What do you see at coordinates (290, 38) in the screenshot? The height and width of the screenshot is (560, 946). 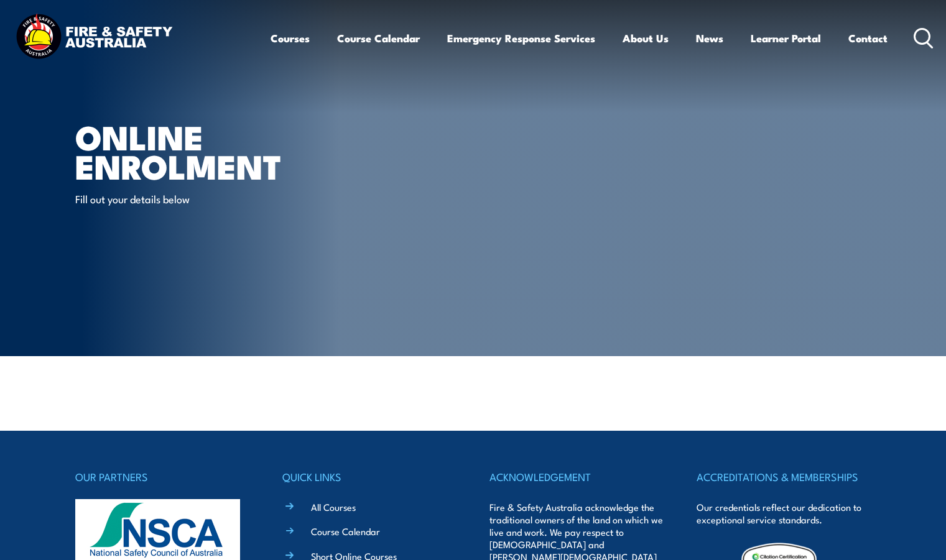 I see `a: Courses` at bounding box center [290, 38].